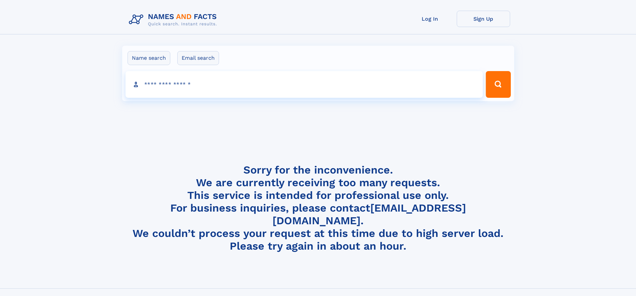 The width and height of the screenshot is (636, 296). Describe the element at coordinates (149, 58) in the screenshot. I see `label: Name search` at that location.